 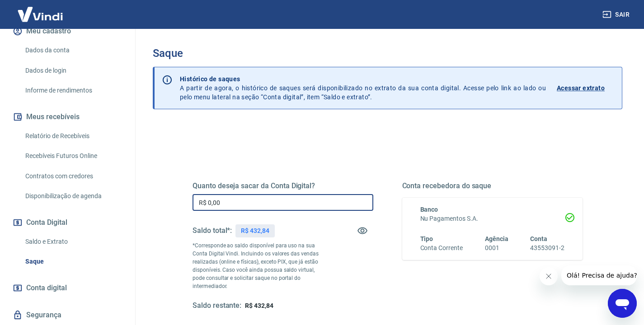 What do you see at coordinates (67, 117) in the screenshot?
I see `button: Meus recebíveis` at bounding box center [67, 117].